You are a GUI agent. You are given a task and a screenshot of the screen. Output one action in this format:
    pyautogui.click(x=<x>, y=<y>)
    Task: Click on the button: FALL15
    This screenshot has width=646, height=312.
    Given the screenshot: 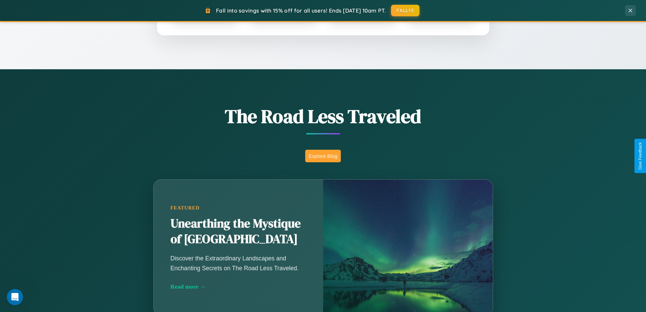 What is the action you would take?
    pyautogui.click(x=405, y=11)
    